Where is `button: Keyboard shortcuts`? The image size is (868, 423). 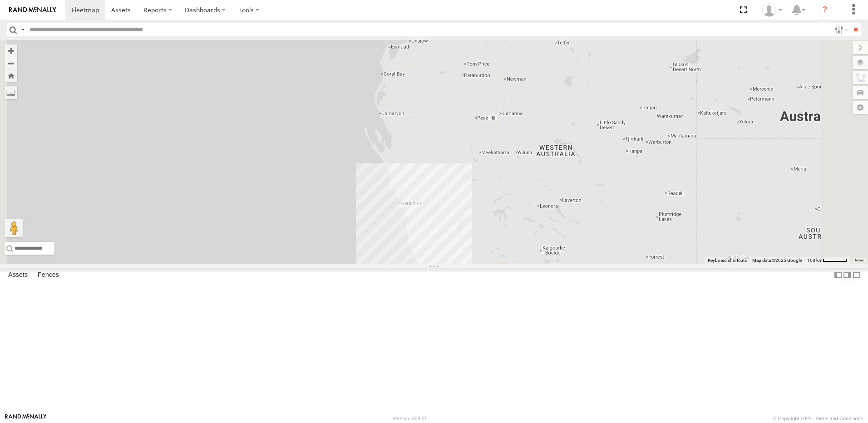 button: Keyboard shortcuts is located at coordinates (727, 261).